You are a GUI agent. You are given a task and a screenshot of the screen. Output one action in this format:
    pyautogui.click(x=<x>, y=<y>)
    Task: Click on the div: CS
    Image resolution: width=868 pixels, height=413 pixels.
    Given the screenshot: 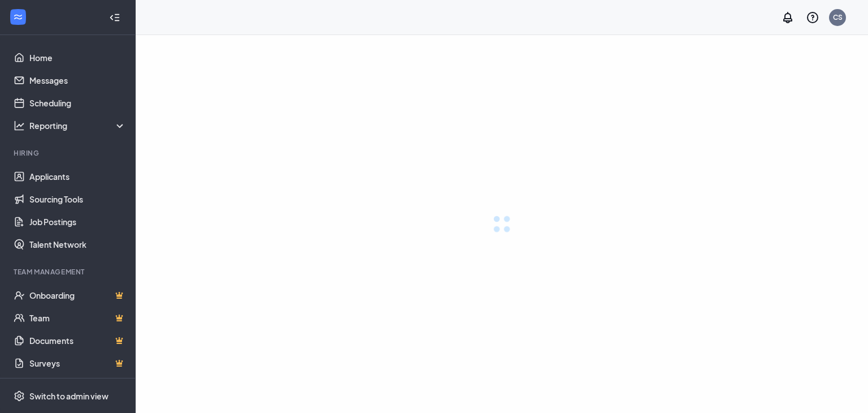 What is the action you would take?
    pyautogui.click(x=838, y=17)
    